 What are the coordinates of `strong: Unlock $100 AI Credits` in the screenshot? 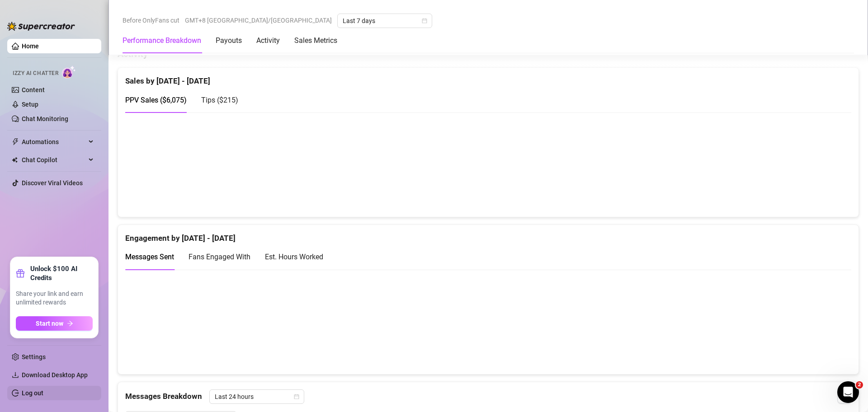 It's located at (61, 274).